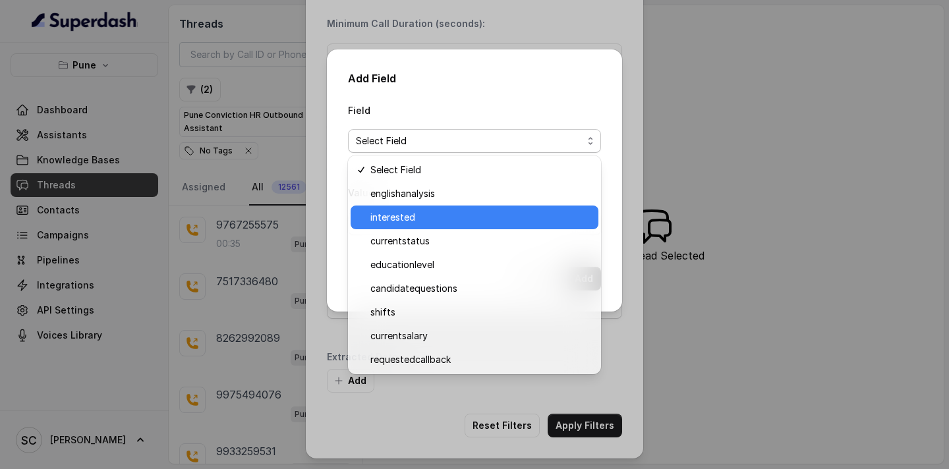 The image size is (949, 469). What do you see at coordinates (474, 265) in the screenshot?
I see `div: Select Field` at bounding box center [474, 265].